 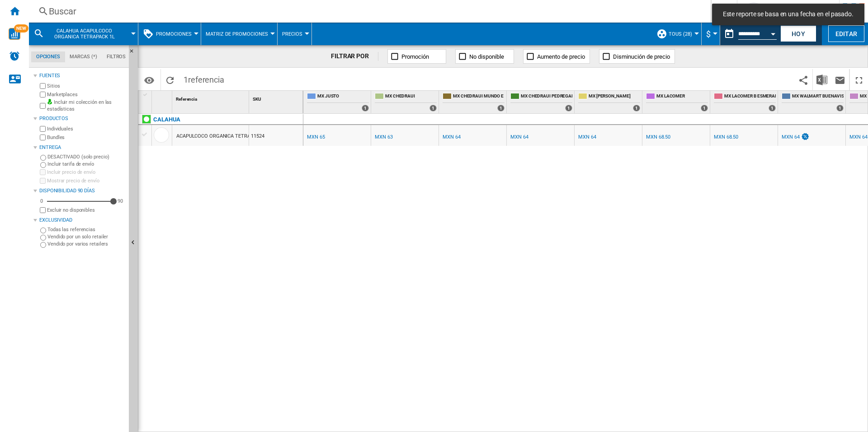 What do you see at coordinates (43, 129) in the screenshot?
I see `input: Individuales` at bounding box center [43, 129].